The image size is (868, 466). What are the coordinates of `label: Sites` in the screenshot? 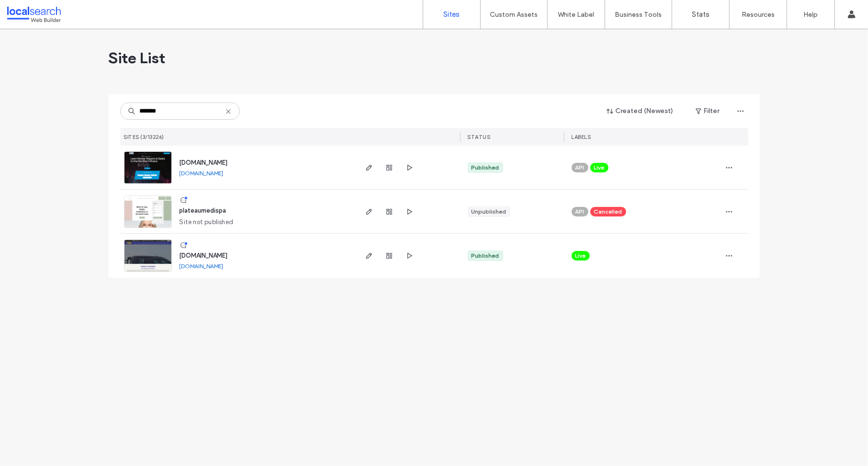 It's located at (452, 14).